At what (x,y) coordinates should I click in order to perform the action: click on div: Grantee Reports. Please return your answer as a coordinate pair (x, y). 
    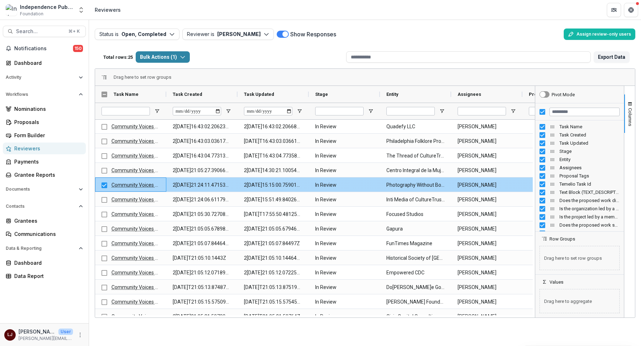
    Looking at the image, I should click on (47, 174).